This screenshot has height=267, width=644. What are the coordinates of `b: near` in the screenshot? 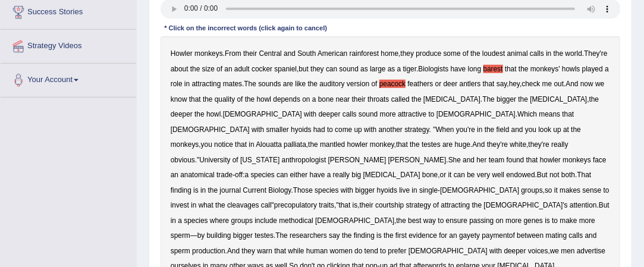 It's located at (343, 99).